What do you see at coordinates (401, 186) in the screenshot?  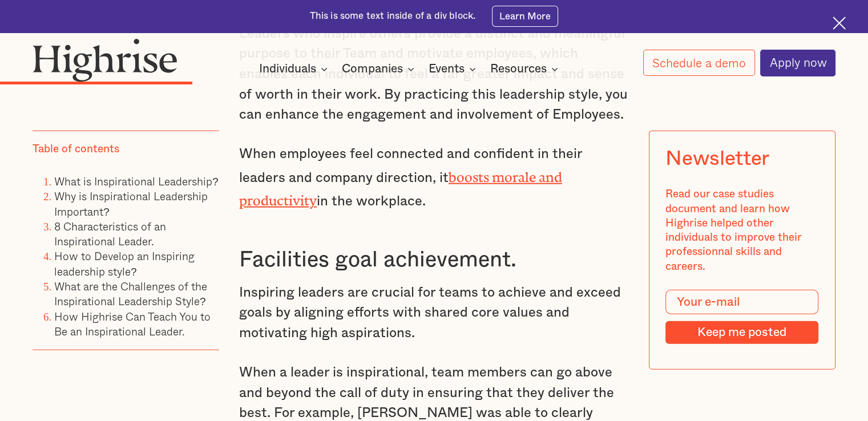 I see `a: boosts morale and productivity` at bounding box center [401, 186].